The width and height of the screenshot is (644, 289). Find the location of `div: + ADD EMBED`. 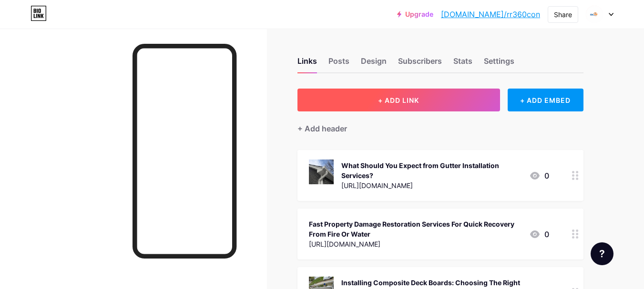

div: + ADD EMBED is located at coordinates (545, 100).